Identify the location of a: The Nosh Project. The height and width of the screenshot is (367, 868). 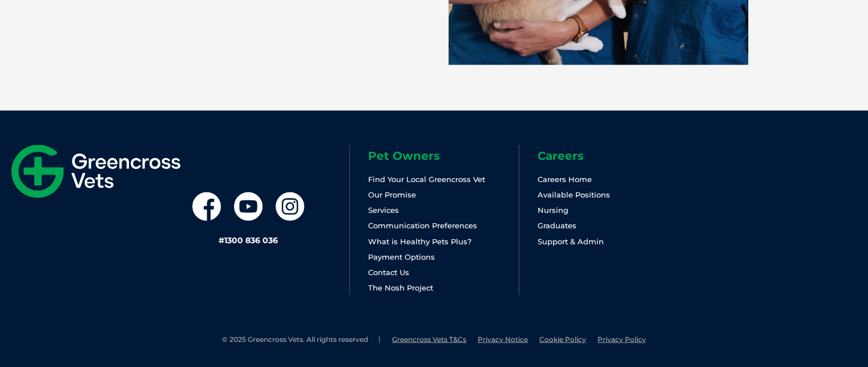
(400, 287).